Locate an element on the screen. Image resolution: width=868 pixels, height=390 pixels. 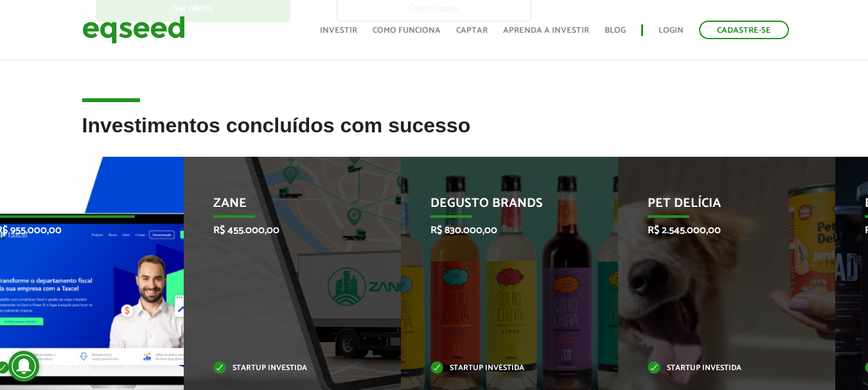
a: Cadastre-se is located at coordinates (744, 29).